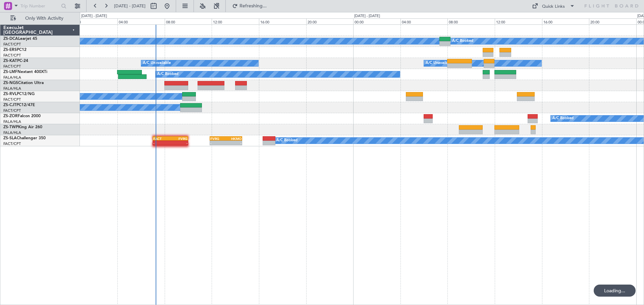  Describe the element at coordinates (614, 291) in the screenshot. I see `div: Loading...` at that location.